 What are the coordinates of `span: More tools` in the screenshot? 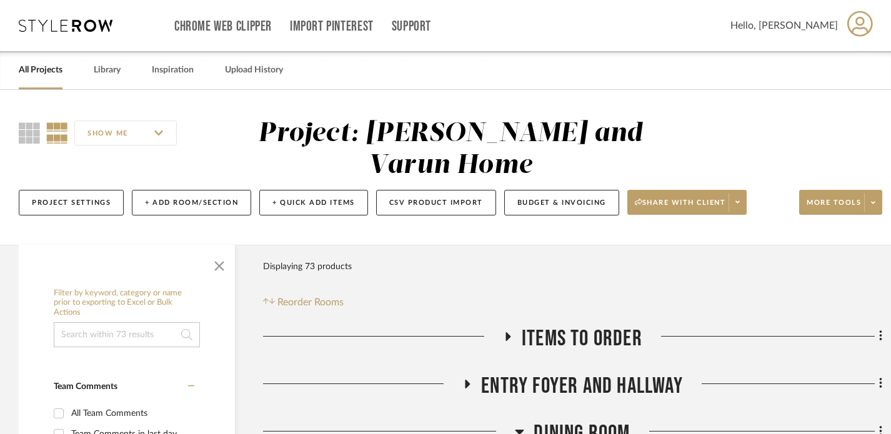 It's located at (834, 208).